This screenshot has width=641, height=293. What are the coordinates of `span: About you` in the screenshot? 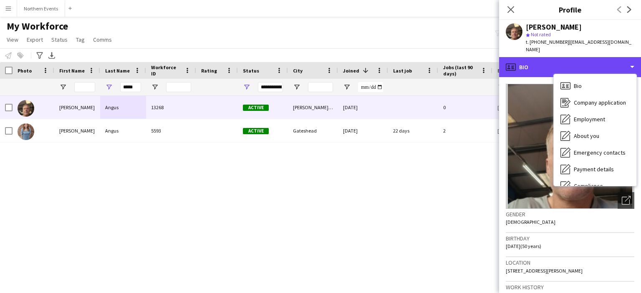 It's located at (586, 136).